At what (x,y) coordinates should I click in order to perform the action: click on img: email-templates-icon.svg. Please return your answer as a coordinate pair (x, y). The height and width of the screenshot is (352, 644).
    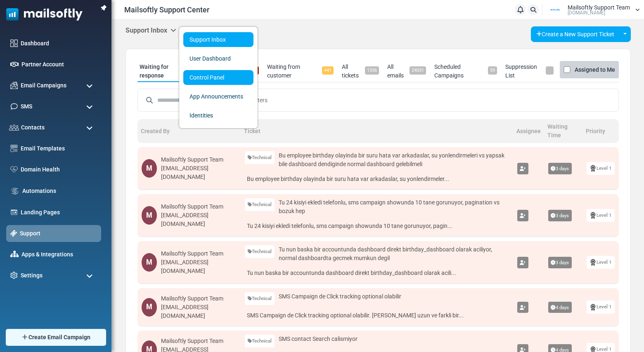
    Looking at the image, I should click on (14, 149).